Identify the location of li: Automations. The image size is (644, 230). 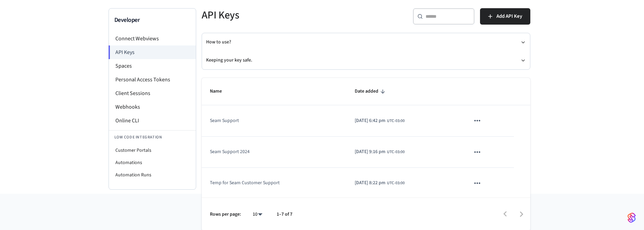
(153, 163).